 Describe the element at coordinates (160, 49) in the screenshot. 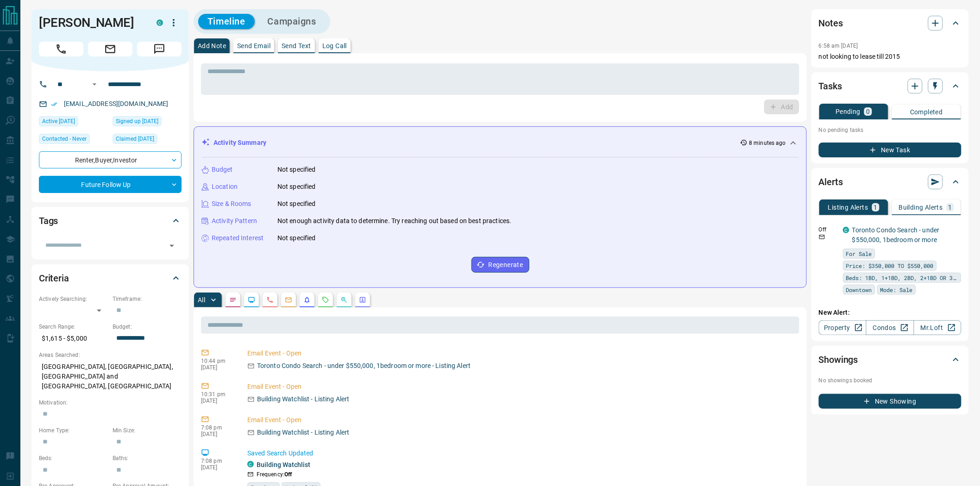

I see `span: Message` at that location.